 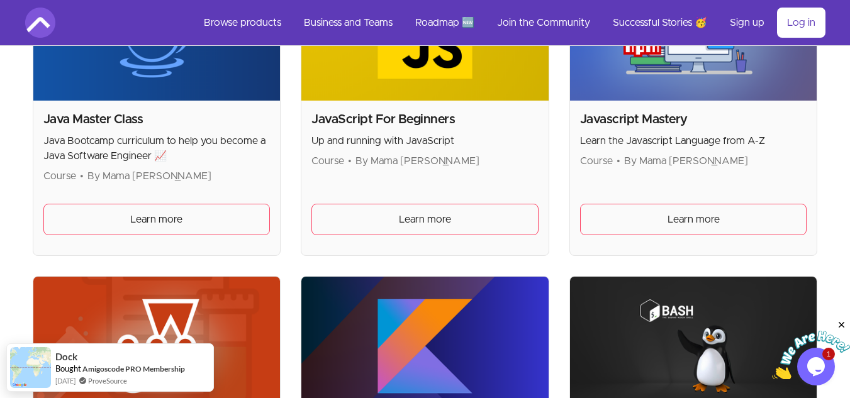 I want to click on a: Log in, so click(x=801, y=23).